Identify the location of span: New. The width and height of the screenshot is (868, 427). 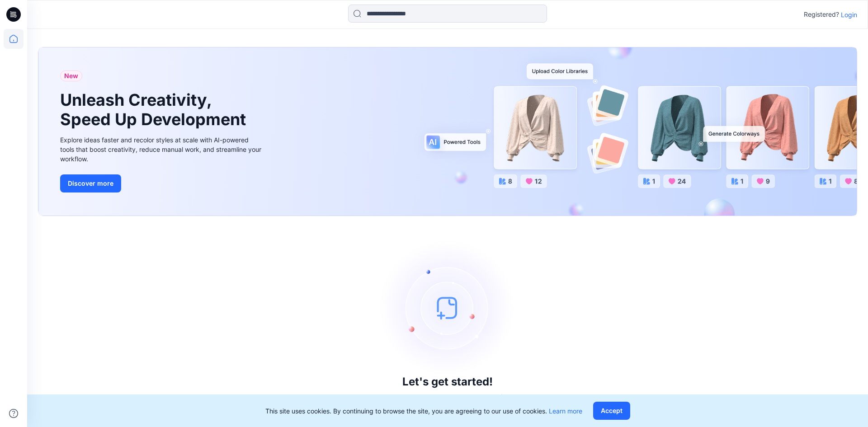
(71, 76).